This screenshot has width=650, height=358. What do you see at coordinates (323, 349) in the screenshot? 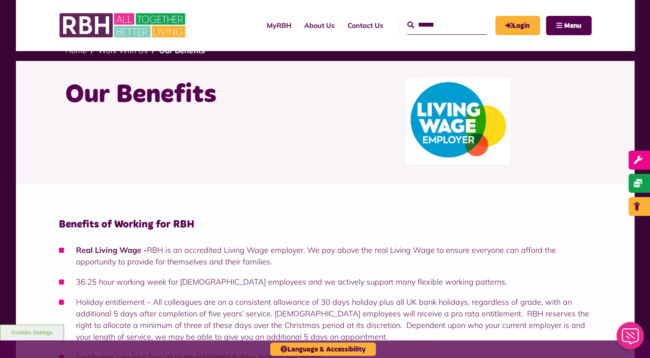
I see `button: Language & Accessibility` at bounding box center [323, 349].